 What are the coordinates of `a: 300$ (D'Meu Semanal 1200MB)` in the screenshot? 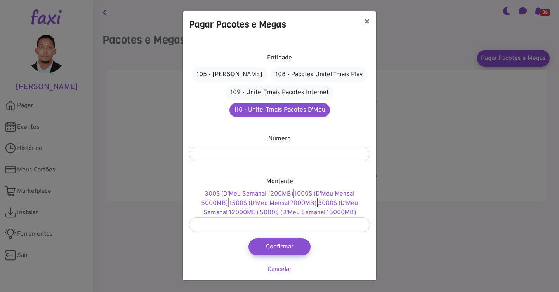 It's located at (249, 194).